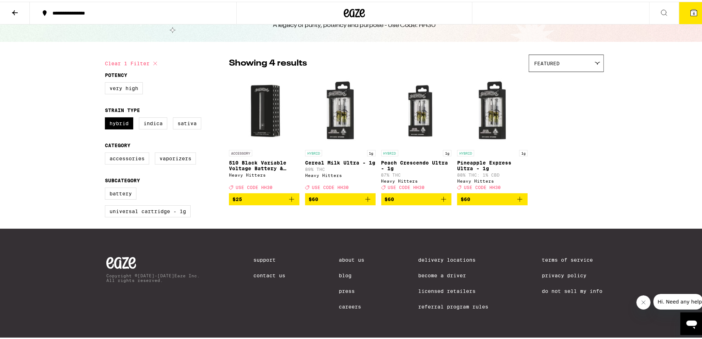  What do you see at coordinates (187, 121) in the screenshot?
I see `label: Sativa` at bounding box center [187, 121].